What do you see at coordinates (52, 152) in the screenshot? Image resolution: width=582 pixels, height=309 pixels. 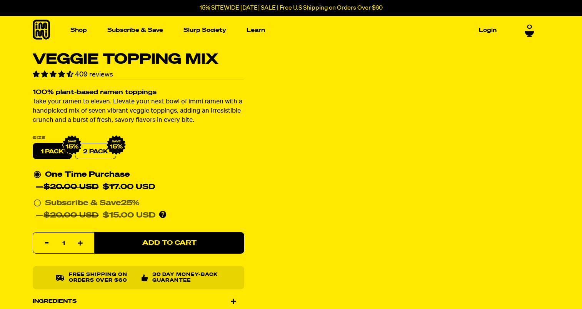 I see `label: 1 PACK` at bounding box center [52, 152].